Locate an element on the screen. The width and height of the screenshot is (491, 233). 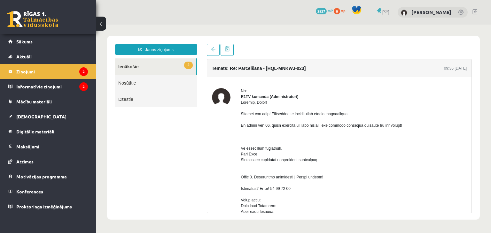
a: Jauns ziņojums is located at coordinates (60, 25).